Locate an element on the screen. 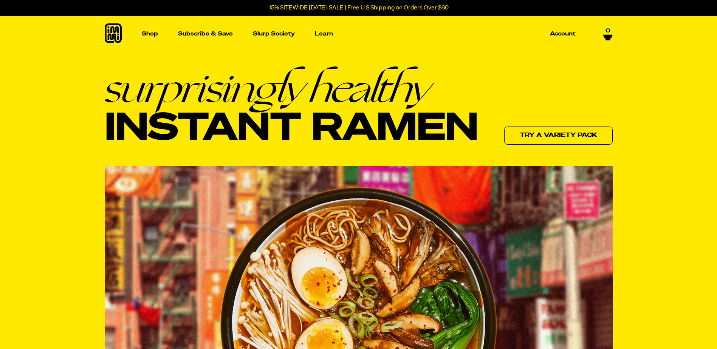 The image size is (717, 349). a: Shop is located at coordinates (150, 34).